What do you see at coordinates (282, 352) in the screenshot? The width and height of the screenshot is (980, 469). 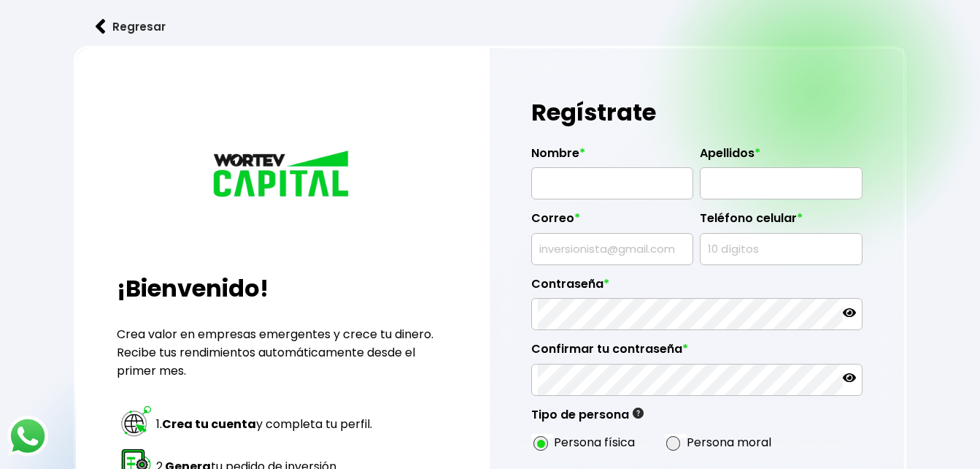 I see `p: Crea valor en empresas emergentes y crece tu dinero. Recibe tus rendimientos automáticamente desd...` at bounding box center [282, 352].